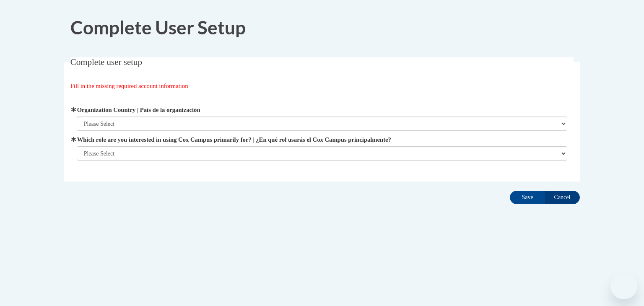 Image resolution: width=644 pixels, height=306 pixels. Describe the element at coordinates (322, 139) in the screenshot. I see `label: Which role are you interested in using Cox Campus primarily for? | ¿En qué rol usarás el Cox Camp...` at that location.